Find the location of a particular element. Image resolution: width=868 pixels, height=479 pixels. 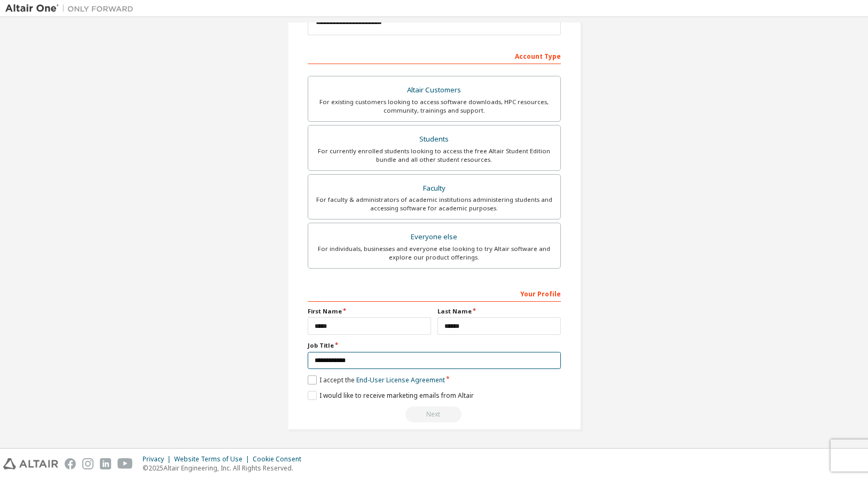

div: Altair Customers is located at coordinates (434, 90).